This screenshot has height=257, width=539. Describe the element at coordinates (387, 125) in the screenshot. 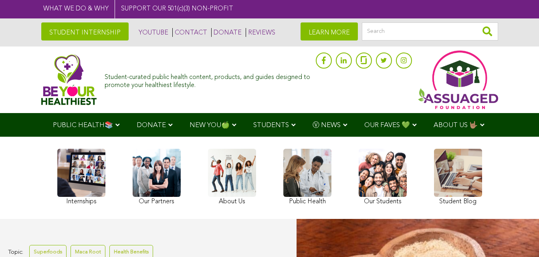

I see `span: OUR FAVES 💚` at that location.